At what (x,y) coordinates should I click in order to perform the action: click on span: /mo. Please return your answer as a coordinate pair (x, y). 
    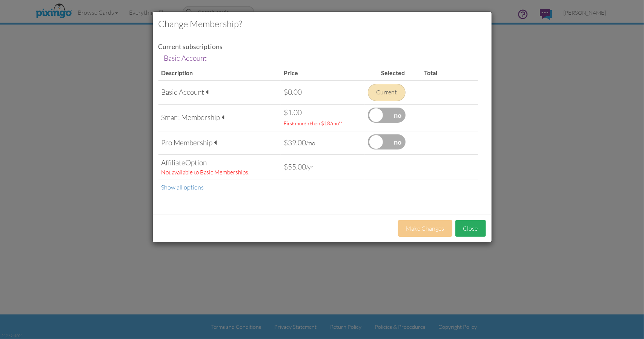
    Looking at the image, I should click on (310, 143).